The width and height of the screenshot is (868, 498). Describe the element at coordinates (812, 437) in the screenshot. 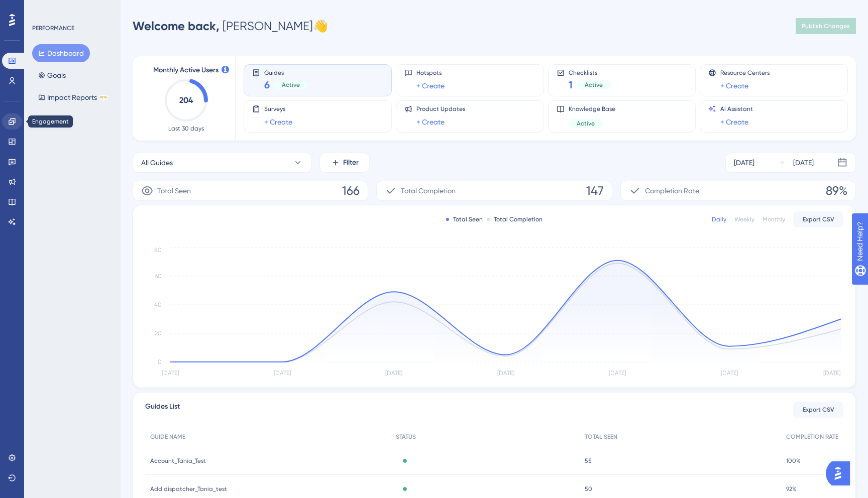

I see `span: COMPLETION RATE` at that location.